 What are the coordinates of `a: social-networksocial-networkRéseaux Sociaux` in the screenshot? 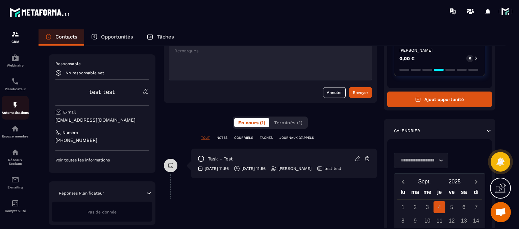 It's located at (15, 157).